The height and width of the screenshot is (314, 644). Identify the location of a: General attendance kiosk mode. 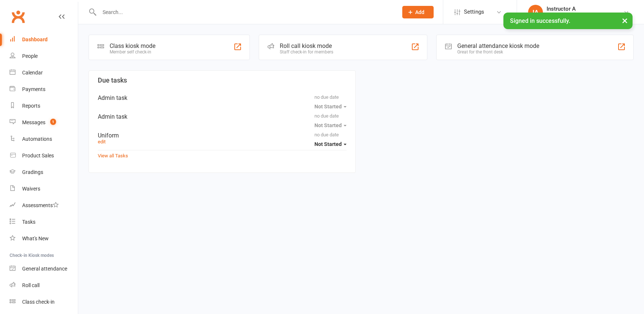
(44, 269).